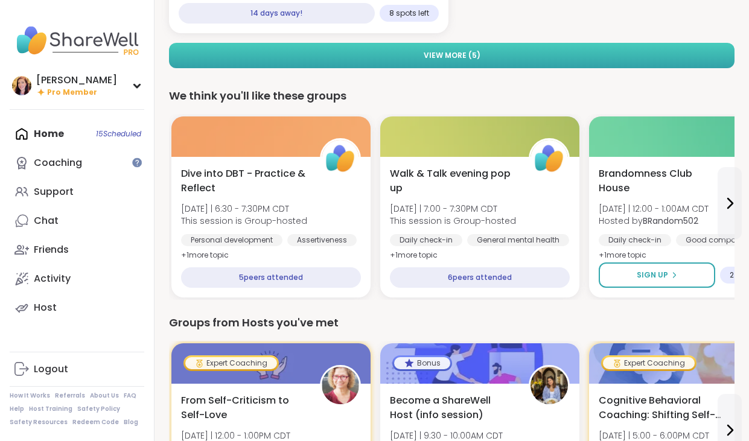 Image resolution: width=749 pixels, height=441 pixels. I want to click on span: Pro Member, so click(72, 92).